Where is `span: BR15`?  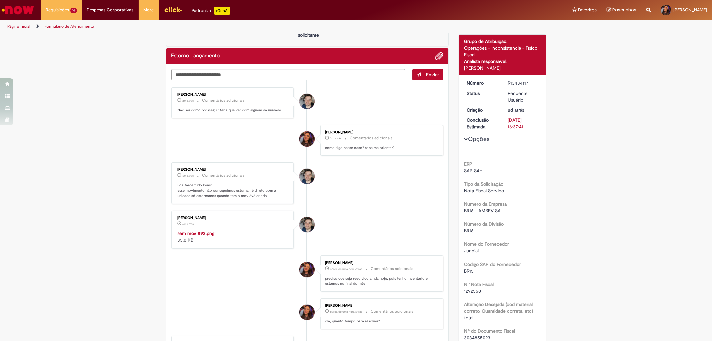 span: BR15 is located at coordinates (469, 271).